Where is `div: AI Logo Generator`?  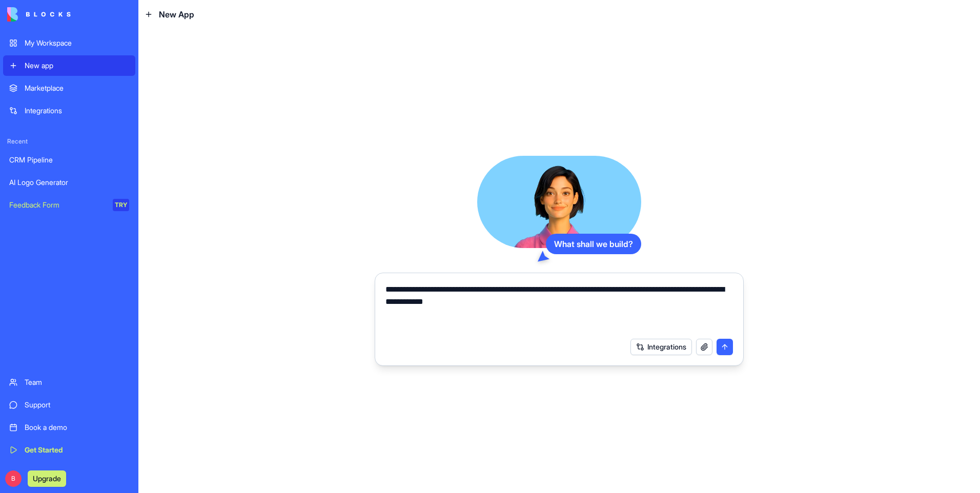
div: AI Logo Generator is located at coordinates (69, 183).